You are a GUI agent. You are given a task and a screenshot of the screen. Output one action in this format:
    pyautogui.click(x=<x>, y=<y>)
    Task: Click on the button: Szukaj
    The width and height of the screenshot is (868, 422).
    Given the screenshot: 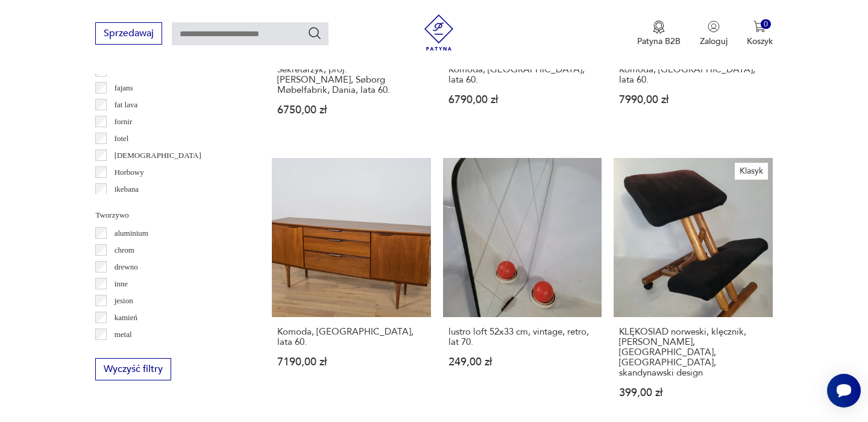 What is the action you would take?
    pyautogui.click(x=314, y=33)
    